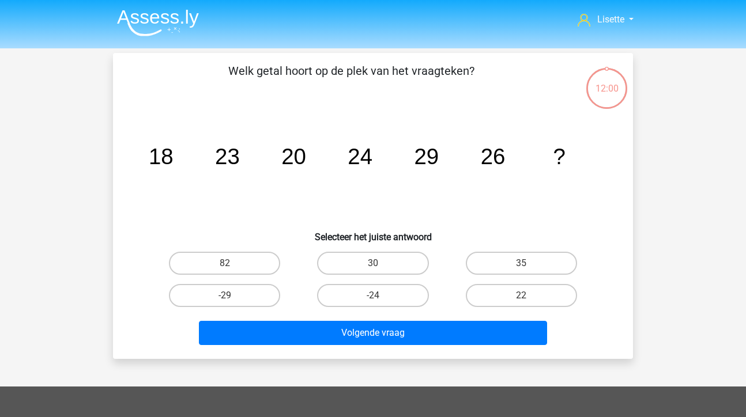 The width and height of the screenshot is (746, 417). What do you see at coordinates (521, 296) in the screenshot?
I see `label: 22` at bounding box center [521, 296].